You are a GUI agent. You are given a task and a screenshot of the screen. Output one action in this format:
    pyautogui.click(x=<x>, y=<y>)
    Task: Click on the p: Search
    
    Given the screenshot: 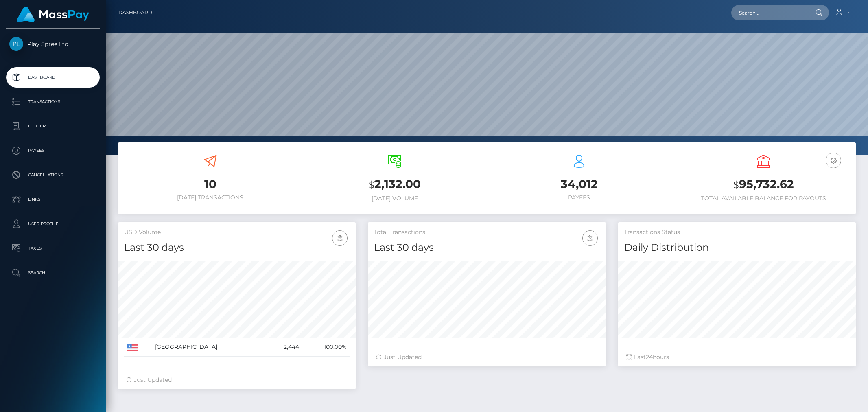 What is the action you would take?
    pyautogui.click(x=53, y=272)
    